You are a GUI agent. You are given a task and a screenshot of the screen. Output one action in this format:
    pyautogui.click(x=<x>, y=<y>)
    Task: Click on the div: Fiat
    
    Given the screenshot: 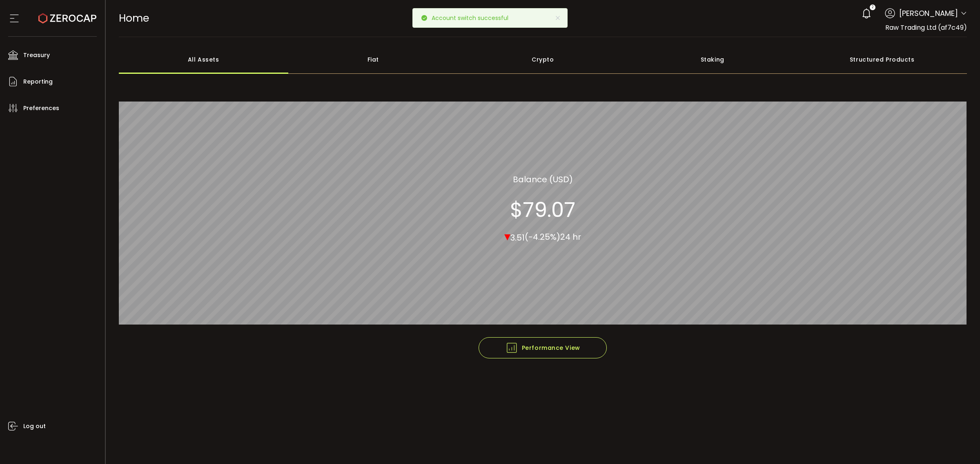 What is the action you would take?
    pyautogui.click(x=374, y=60)
    